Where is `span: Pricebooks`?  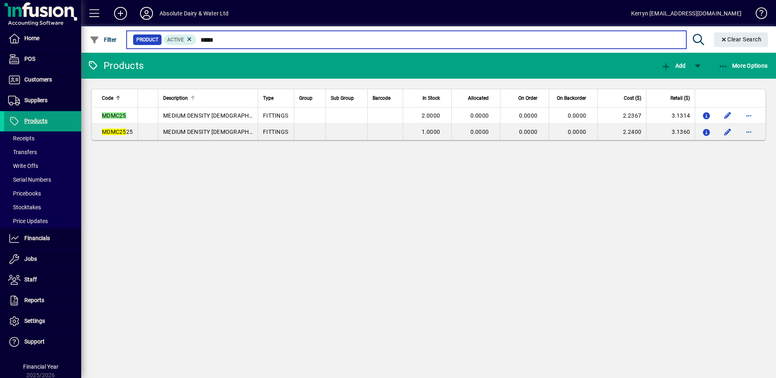 span: Pricebooks is located at coordinates (24, 194).